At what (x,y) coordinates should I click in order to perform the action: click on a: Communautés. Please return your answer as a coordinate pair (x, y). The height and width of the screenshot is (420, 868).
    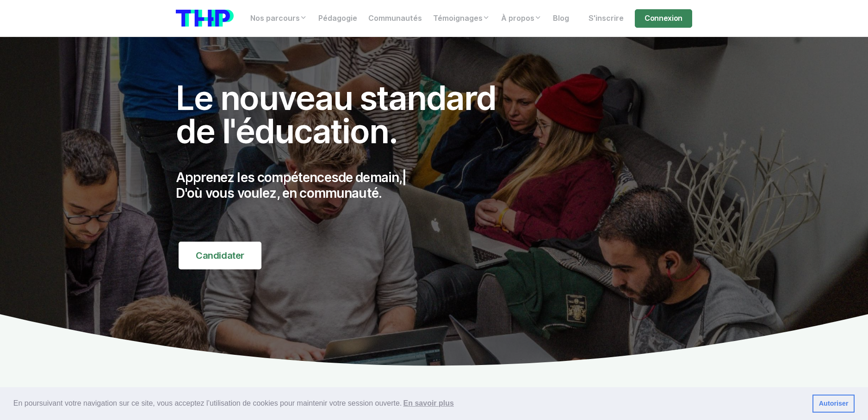
    Looking at the image, I should click on (395, 18).